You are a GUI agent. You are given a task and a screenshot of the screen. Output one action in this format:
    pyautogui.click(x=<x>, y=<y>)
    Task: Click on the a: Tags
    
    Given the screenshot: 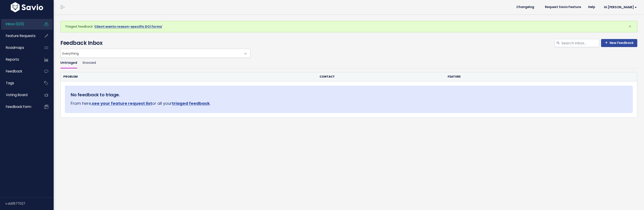 What is the action you would take?
    pyautogui.click(x=19, y=83)
    